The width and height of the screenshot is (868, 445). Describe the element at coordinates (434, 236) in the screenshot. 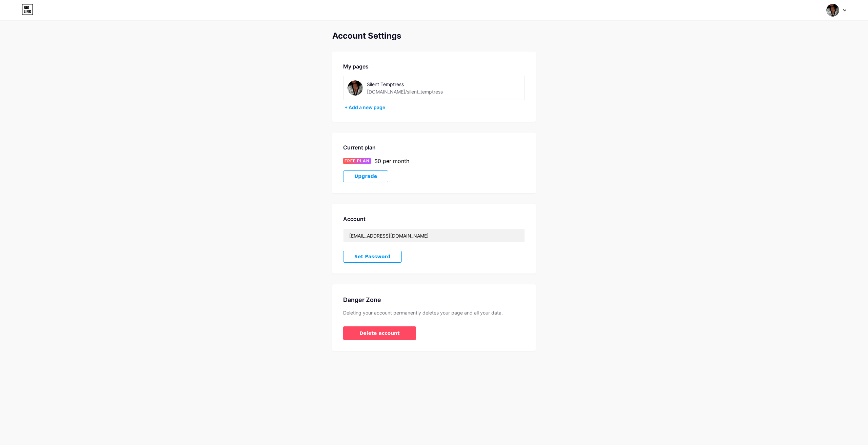

I see `input: Email` at that location.